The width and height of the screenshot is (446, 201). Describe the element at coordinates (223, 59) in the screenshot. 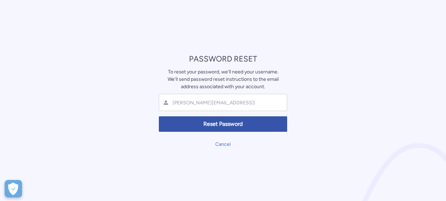

I see `span: PASSWORD RESET` at that location.